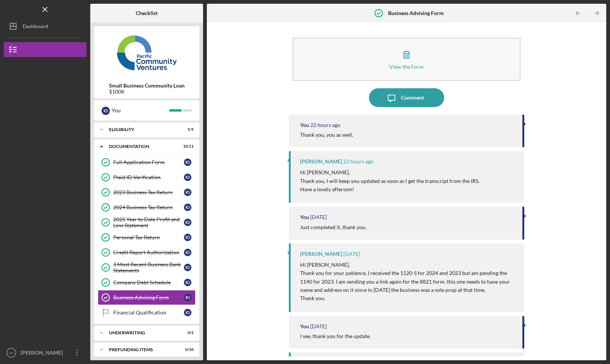 Image resolution: width=610 pixels, height=364 pixels. What do you see at coordinates (146, 298) in the screenshot?
I see `a: Business Advising FormIO` at bounding box center [146, 298].